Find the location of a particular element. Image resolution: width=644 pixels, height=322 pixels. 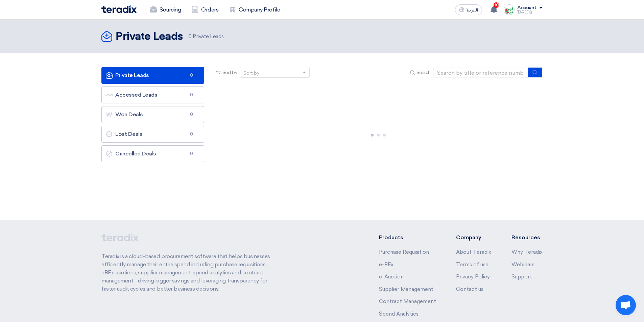

a: Contract Management is located at coordinates (407, 301).